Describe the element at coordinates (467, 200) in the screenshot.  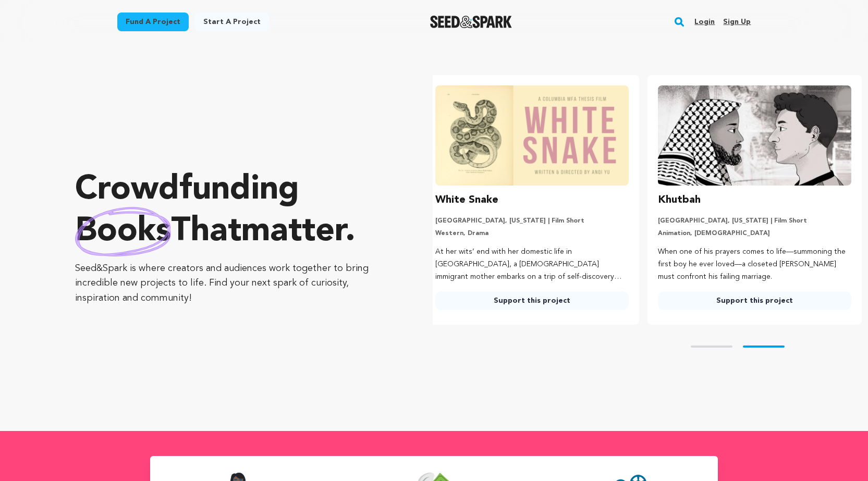
I see `h3: White Snake` at that location.